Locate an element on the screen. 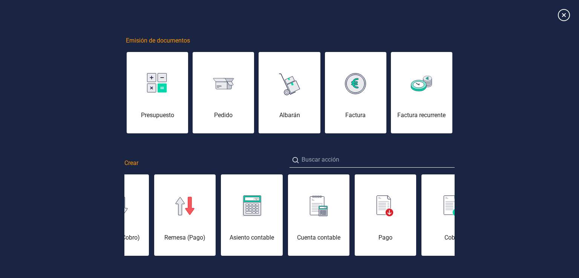 Image resolution: width=579 pixels, height=278 pixels. div: Factura recurrente is located at coordinates (421, 115).